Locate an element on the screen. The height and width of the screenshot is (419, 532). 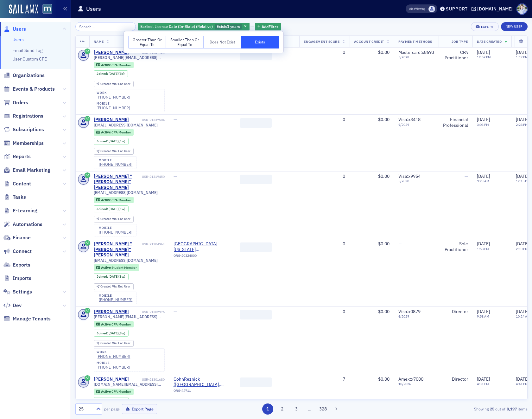
div: work is located at coordinates (113, 352).